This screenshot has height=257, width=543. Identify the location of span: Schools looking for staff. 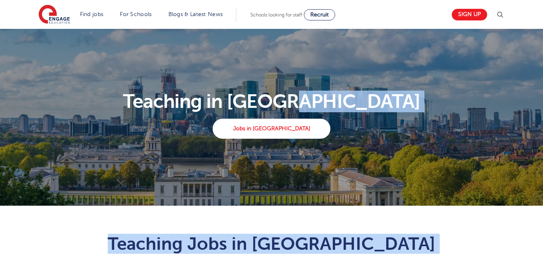
(276, 15).